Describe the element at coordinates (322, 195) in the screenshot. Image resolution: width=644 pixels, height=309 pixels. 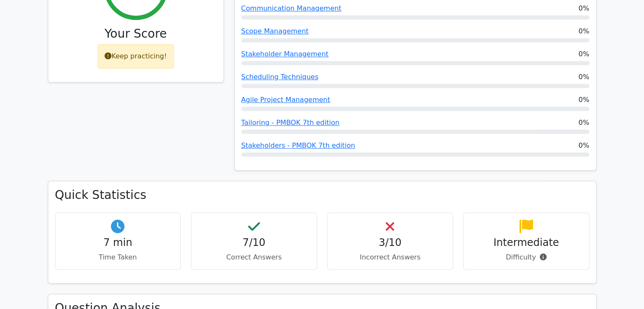
I see `h3: Quick Statistics` at that location.